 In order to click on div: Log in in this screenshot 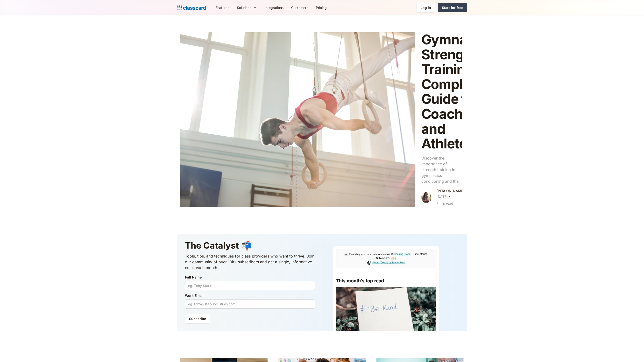, I will do `click(426, 8)`.